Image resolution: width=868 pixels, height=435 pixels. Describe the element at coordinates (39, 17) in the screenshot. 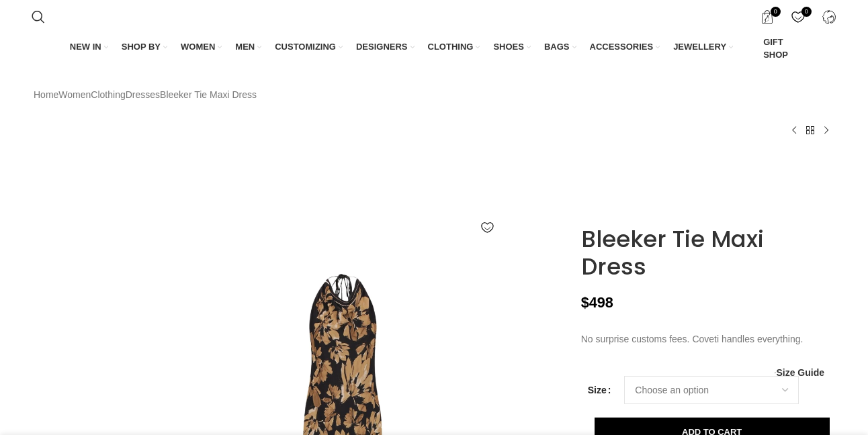

I see `a: Search` at that location.